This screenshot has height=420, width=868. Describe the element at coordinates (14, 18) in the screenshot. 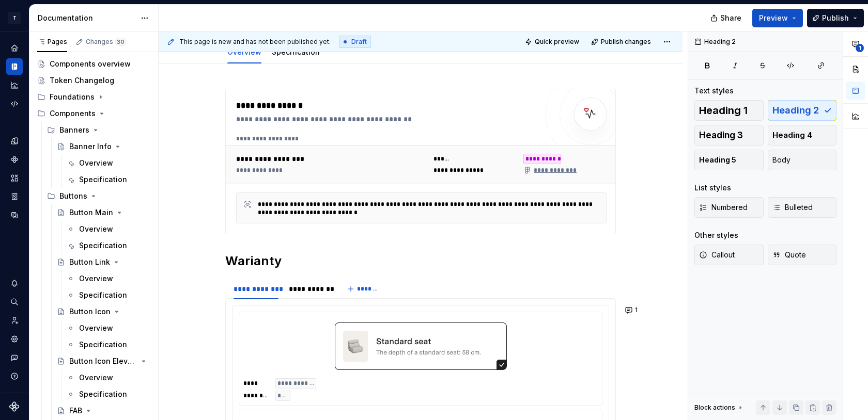

I see `div: T` at that location.